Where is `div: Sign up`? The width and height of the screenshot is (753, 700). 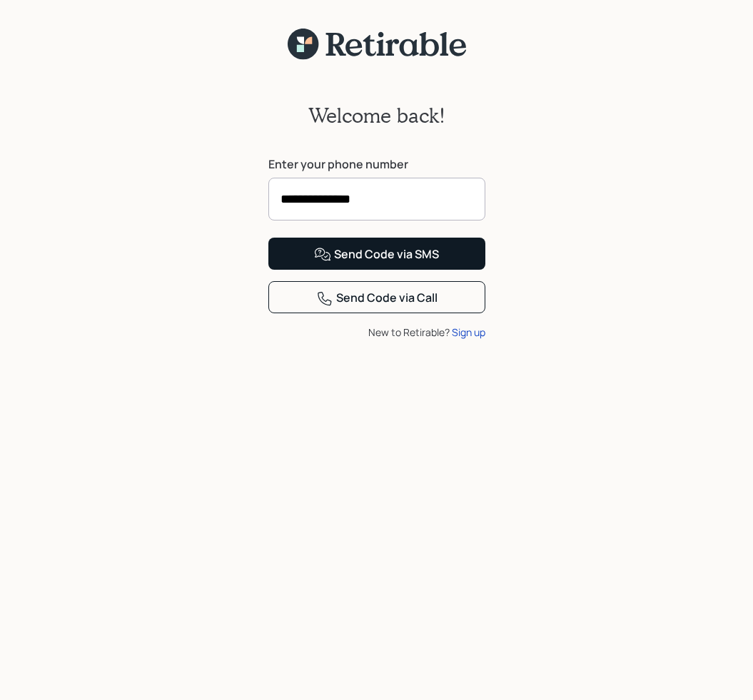 div: Sign up is located at coordinates (468, 332).